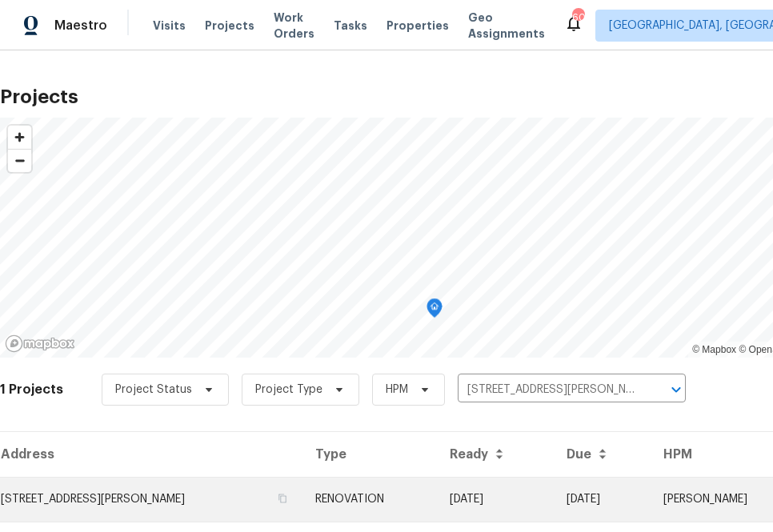  Describe the element at coordinates (19, 137) in the screenshot. I see `span: Zoom in` at that location.